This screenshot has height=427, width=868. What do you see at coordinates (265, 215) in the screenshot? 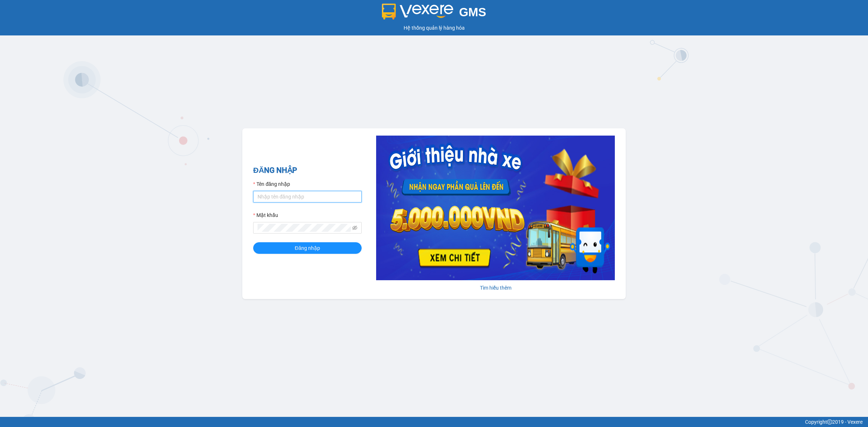
I see `label: Mật khẩu` at bounding box center [265, 215].